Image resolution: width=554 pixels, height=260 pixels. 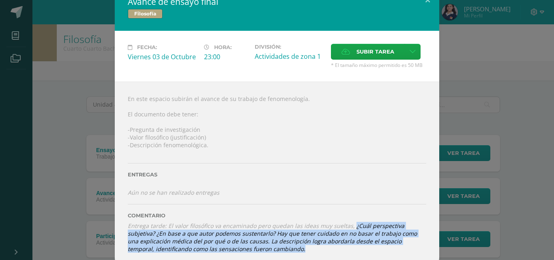 I want to click on div: Actividades de zona 1, so click(x=290, y=56).